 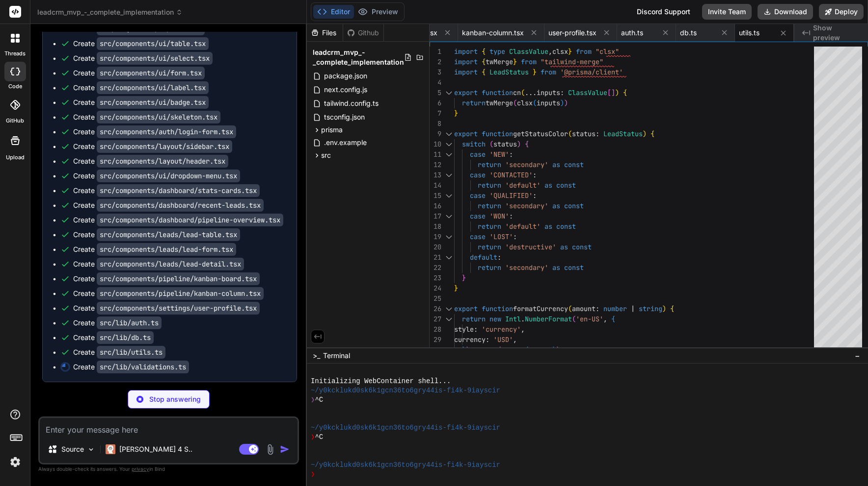 What do you see at coordinates (91, 450) in the screenshot?
I see `img: Pick Models` at bounding box center [91, 450].